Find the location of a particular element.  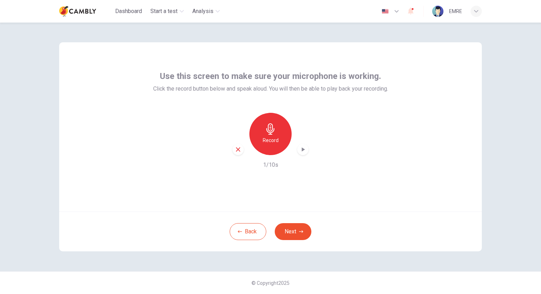

button: Analysis is located at coordinates (206, 11).